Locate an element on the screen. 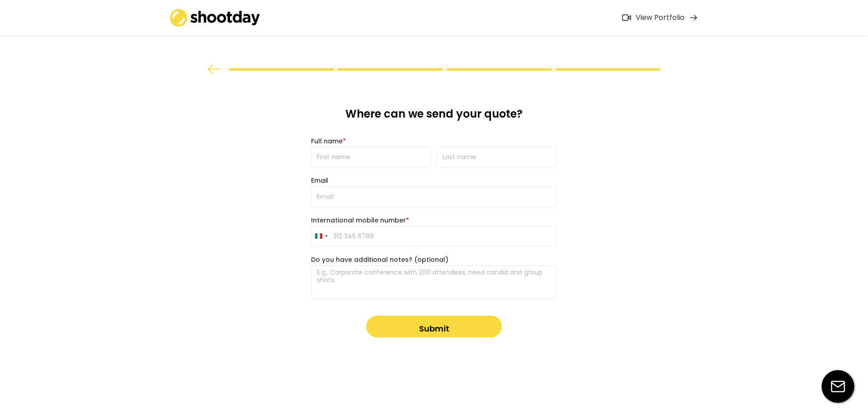 The image size is (868, 412). div: Email is located at coordinates (434, 181).